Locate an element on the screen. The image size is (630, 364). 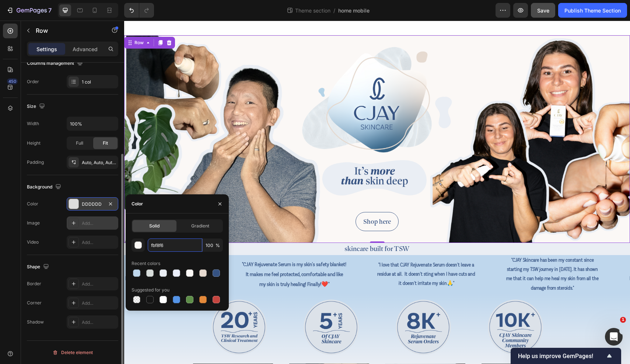
p: Row is located at coordinates (67, 31).